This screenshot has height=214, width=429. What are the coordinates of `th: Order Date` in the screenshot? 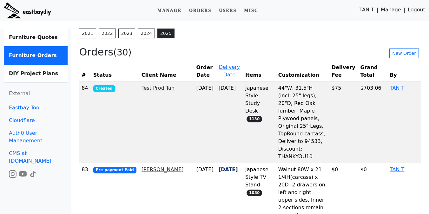 It's located at (205, 71).